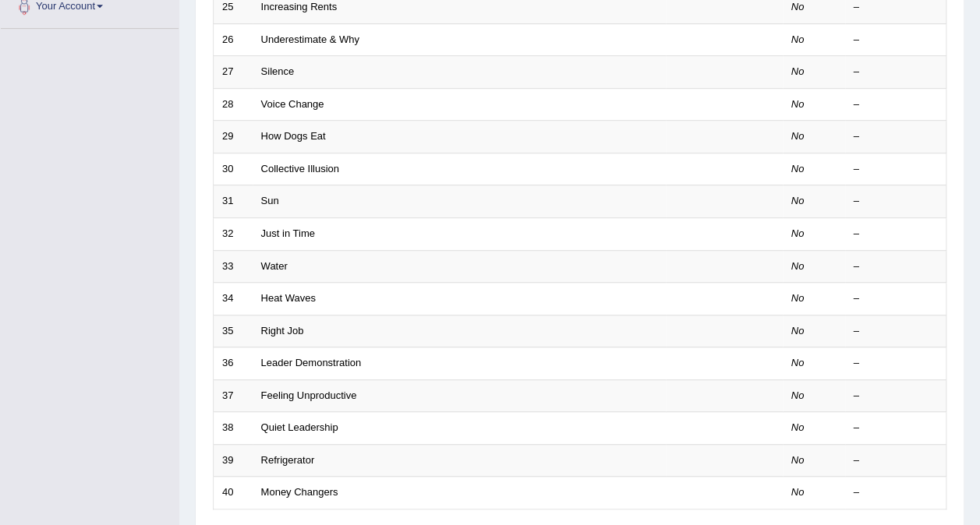  I want to click on td: 35, so click(233, 331).